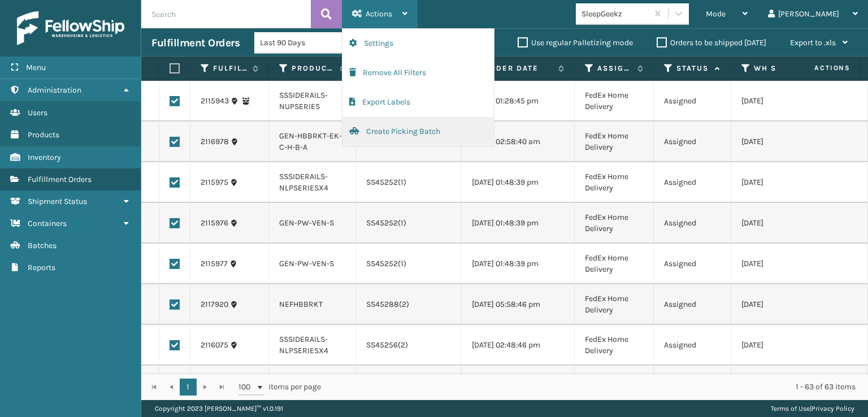 The image size is (868, 417). I want to click on a: GEN-HBBRKT-EK-C-H-B-A, so click(311, 141).